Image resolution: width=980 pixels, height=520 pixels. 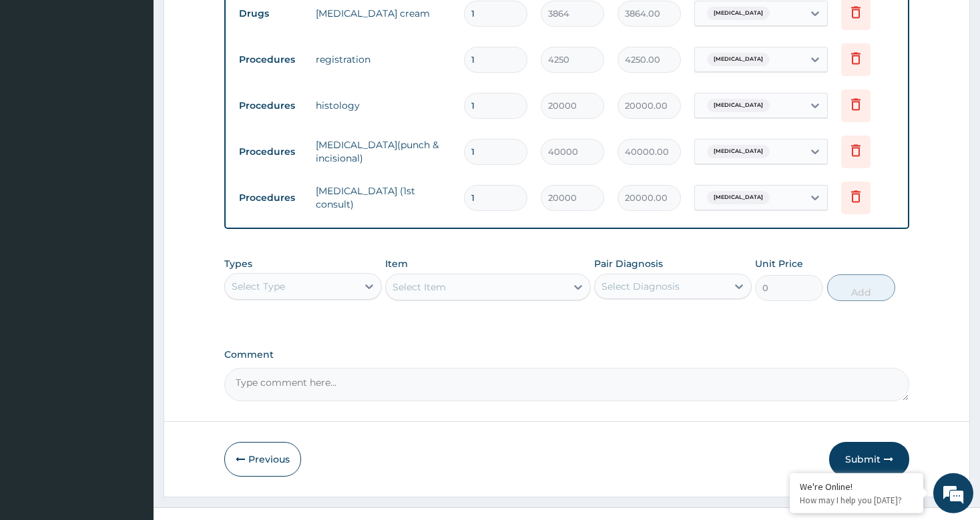 I want to click on label: Unit Price, so click(x=780, y=264).